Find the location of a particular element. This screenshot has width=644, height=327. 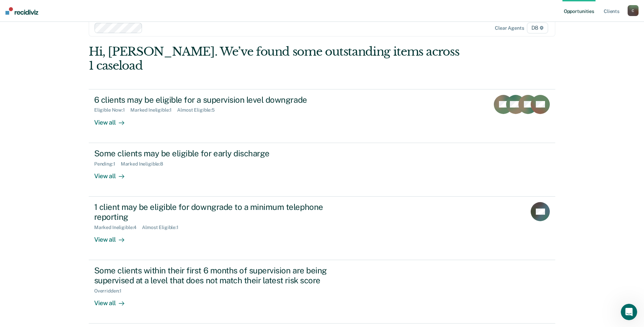

img: Recidiviz is located at coordinates (22, 11).